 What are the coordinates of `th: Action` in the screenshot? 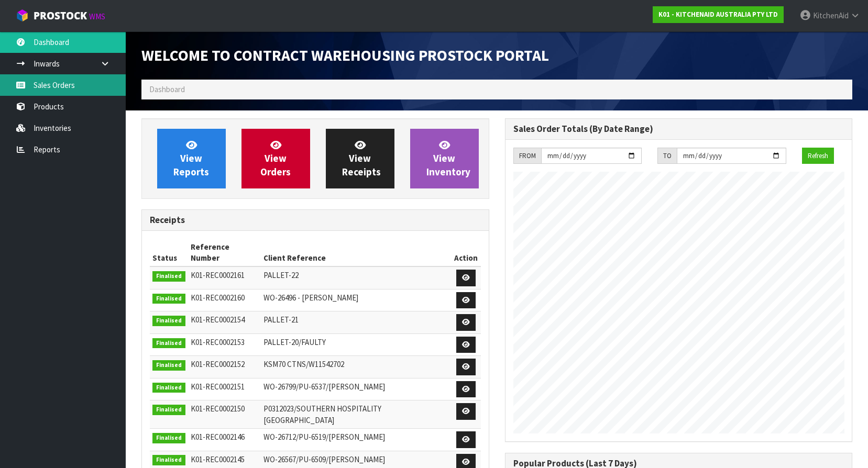 It's located at (466, 253).